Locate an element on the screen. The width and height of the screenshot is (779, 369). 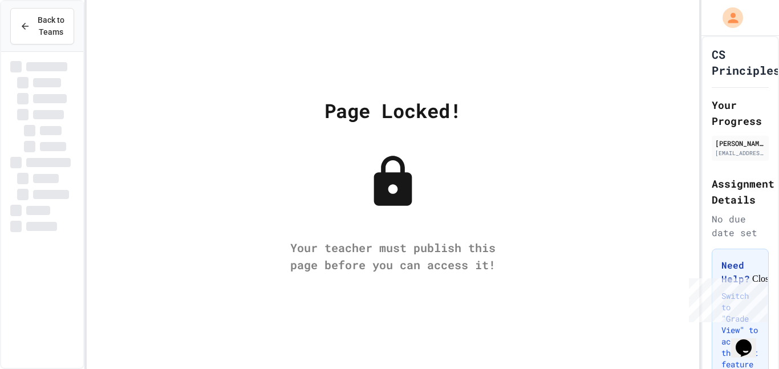
div: Chat with us now!Close is located at coordinates (42, 38).